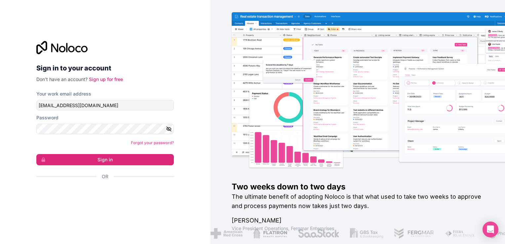  What do you see at coordinates (414, 233) in the screenshot?
I see `img: /assets/fergmar-CudnrXN5.png` at bounding box center [414, 233].